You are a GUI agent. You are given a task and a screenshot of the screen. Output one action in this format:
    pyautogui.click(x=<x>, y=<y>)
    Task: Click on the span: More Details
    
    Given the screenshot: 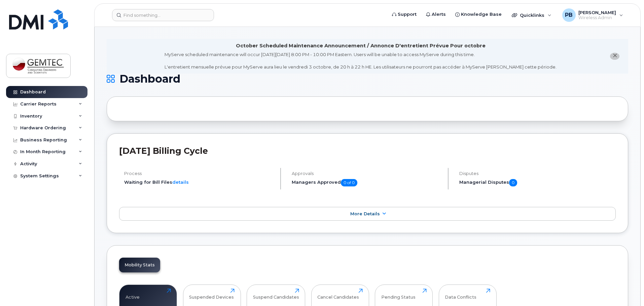 What is the action you would take?
    pyautogui.click(x=365, y=214)
    